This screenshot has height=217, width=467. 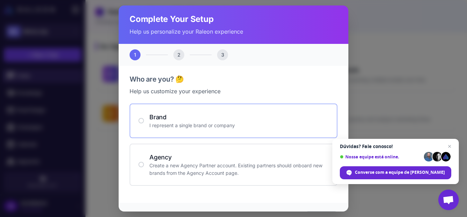 I want to click on h2: Complete Your Setup, so click(x=234, y=19).